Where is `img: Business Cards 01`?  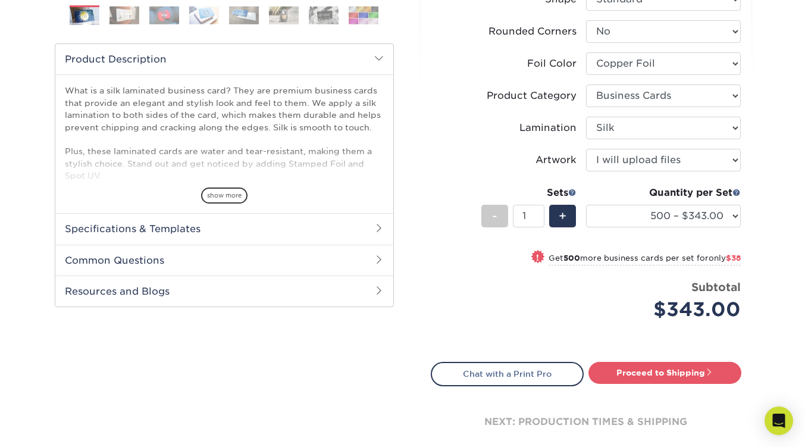 img: Business Cards 01 is located at coordinates (85, 16).